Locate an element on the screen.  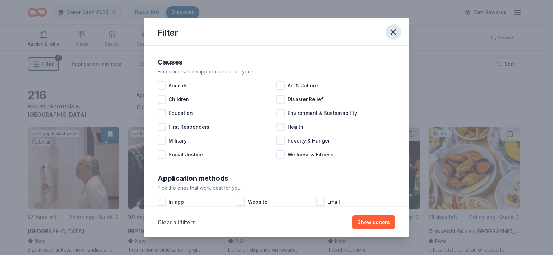
span: Children is located at coordinates (179, 100).